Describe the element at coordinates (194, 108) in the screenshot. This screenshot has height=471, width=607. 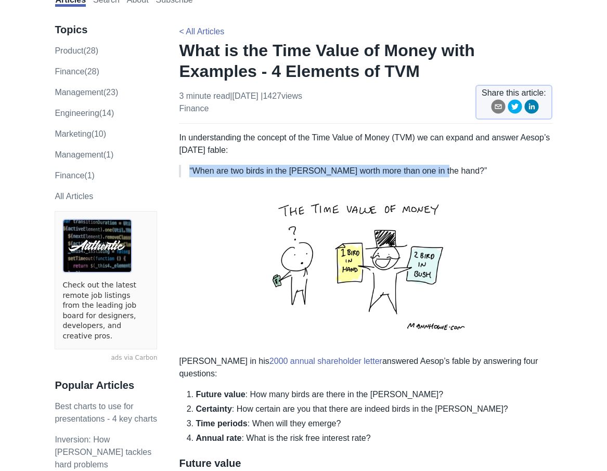
I see `a: finance` at that location.